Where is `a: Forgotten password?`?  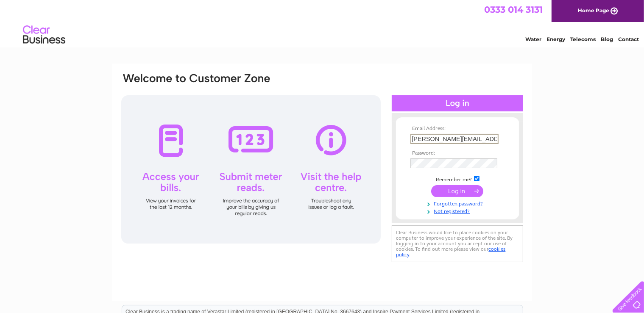 a: Forgotten password? is located at coordinates (458, 203).